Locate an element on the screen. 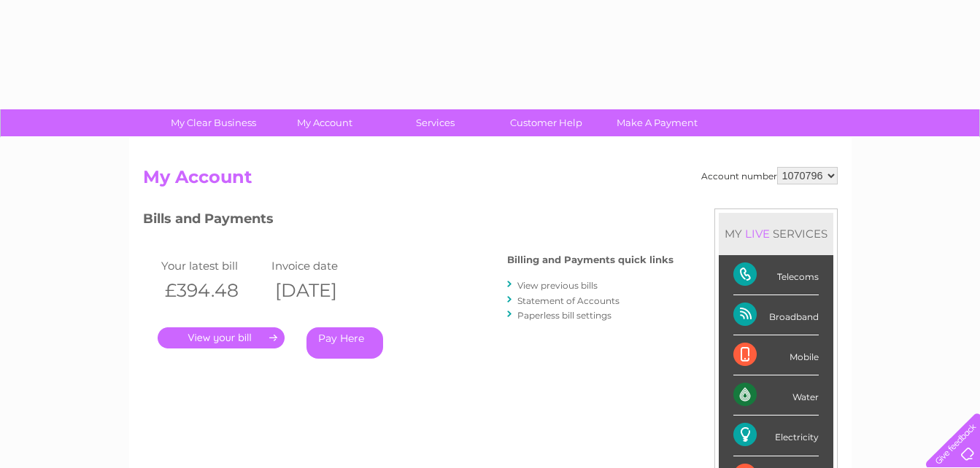 This screenshot has width=980, height=468. a: Paperless bill settings is located at coordinates (564, 315).